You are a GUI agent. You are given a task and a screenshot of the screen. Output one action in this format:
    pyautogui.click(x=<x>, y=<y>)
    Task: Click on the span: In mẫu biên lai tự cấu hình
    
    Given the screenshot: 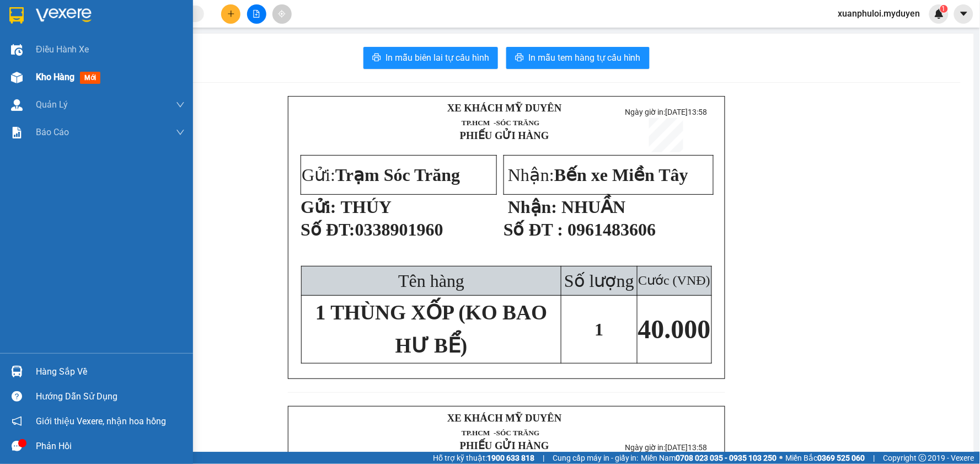 What is the action you would take?
    pyautogui.click(x=437, y=58)
    